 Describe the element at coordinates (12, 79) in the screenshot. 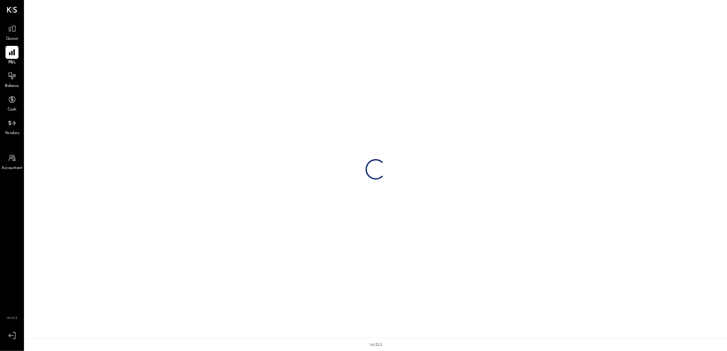

I see `a: Balance` at that location.